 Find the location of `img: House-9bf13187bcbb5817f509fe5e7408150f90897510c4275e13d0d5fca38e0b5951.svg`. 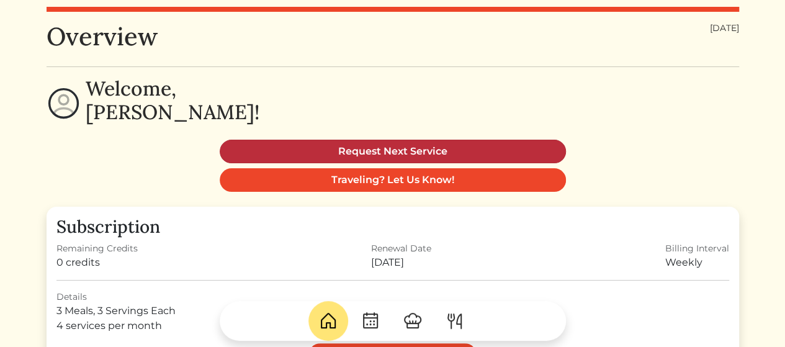

img: House-9bf13187bcbb5817f509fe5e7408150f90897510c4275e13d0d5fca38e0b5951.svg is located at coordinates (328, 321).